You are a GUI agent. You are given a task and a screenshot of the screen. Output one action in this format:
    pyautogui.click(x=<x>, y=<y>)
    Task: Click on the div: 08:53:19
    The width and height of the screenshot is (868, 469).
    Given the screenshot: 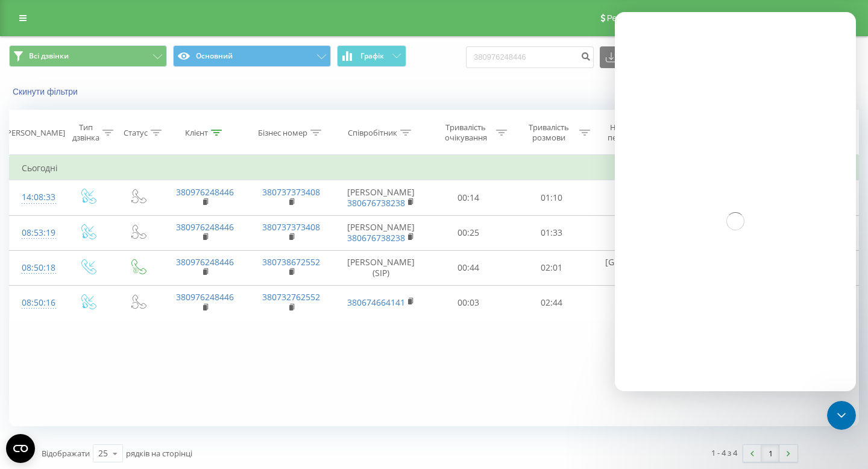 What is the action you would take?
    pyautogui.click(x=36, y=232)
    